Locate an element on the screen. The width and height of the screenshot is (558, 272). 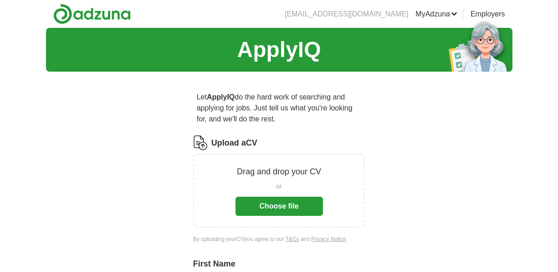
span: or is located at coordinates (279, 186).